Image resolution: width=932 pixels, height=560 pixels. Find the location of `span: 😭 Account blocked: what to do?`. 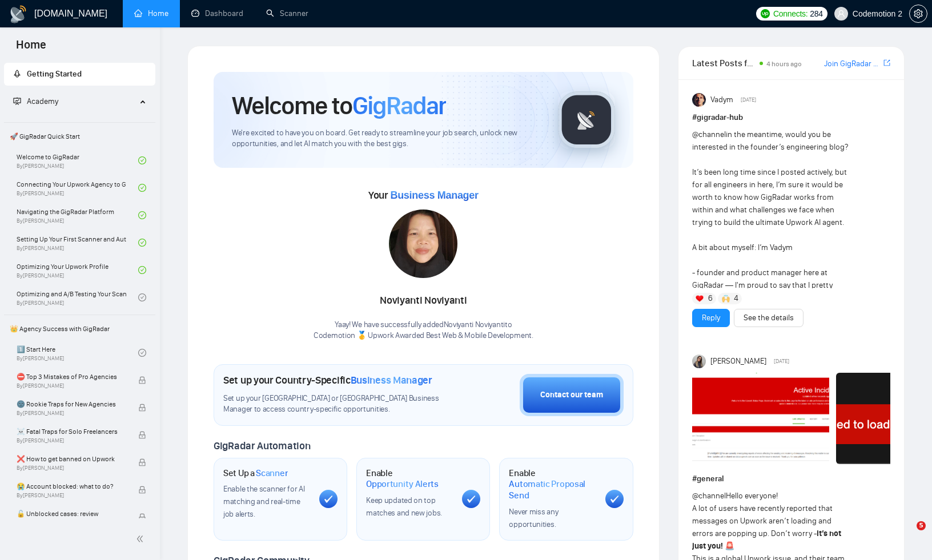

span: 😭 Account blocked: what to do? is located at coordinates (71, 487).